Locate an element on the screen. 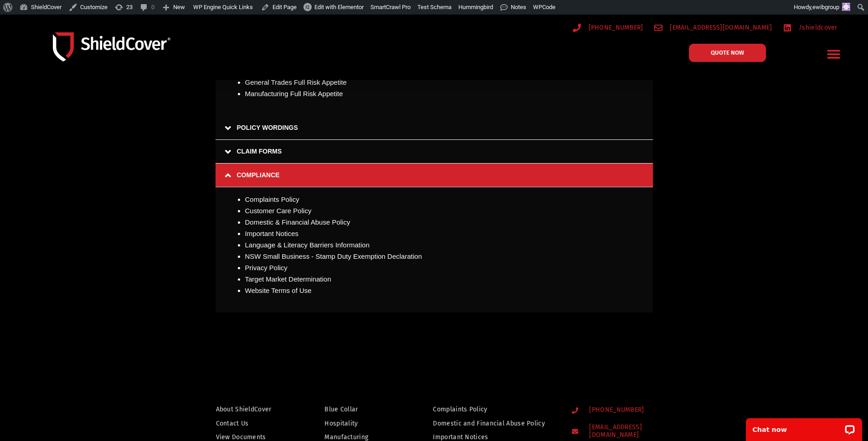  img: Shield-Cover-Underwriting-Australia-logo-full is located at coordinates (112, 47).